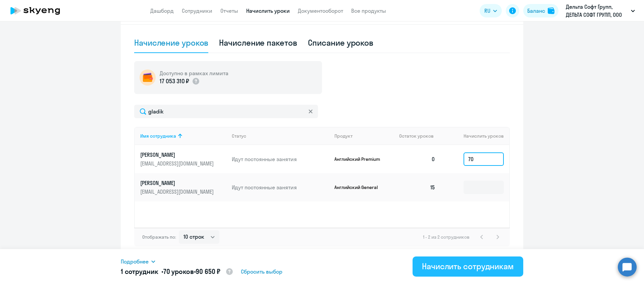  What do you see at coordinates (601, 11) in the screenshot?
I see `button: Дельта Софт Групп, ДЕЛЬТА СОФТ ГРУПП, ООО` at bounding box center [601, 11].